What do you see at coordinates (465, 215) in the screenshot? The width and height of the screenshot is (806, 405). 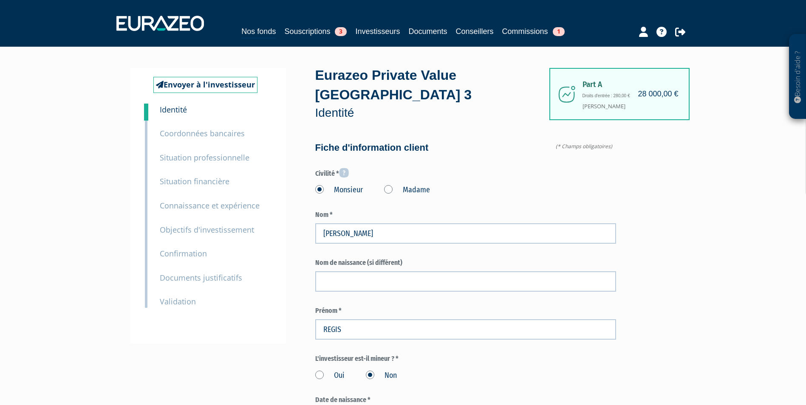 I see `label: Nom *` at bounding box center [465, 215].